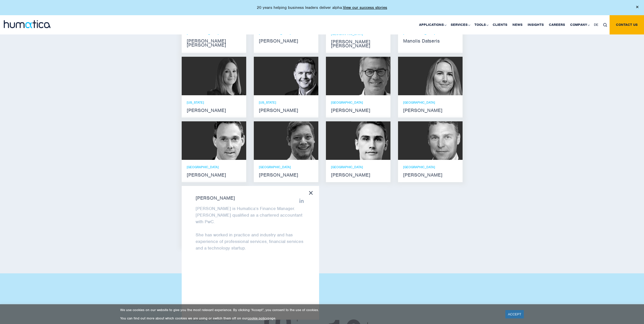 The height and width of the screenshot is (324, 644). Describe the element at coordinates (627, 25) in the screenshot. I see `a: Contact us` at that location.